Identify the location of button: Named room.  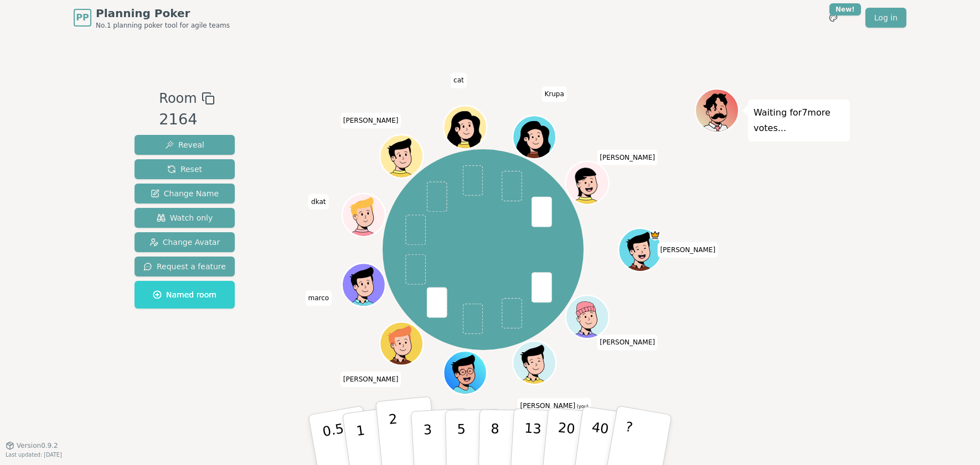
(185, 295).